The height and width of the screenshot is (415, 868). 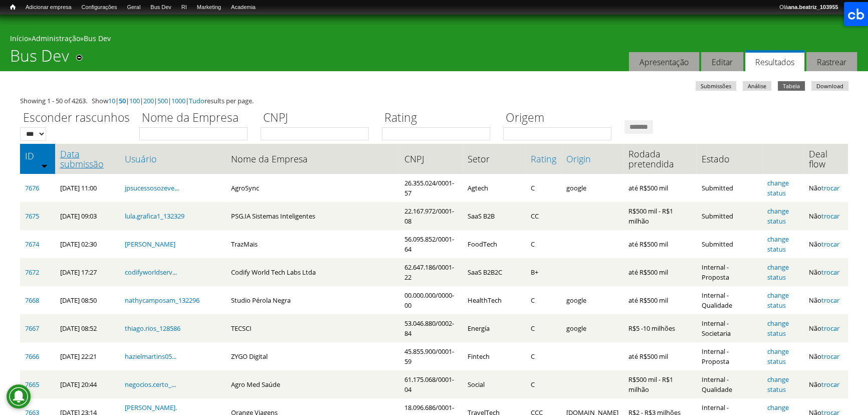 I want to click on a: nathycamposam_132296, so click(x=162, y=300).